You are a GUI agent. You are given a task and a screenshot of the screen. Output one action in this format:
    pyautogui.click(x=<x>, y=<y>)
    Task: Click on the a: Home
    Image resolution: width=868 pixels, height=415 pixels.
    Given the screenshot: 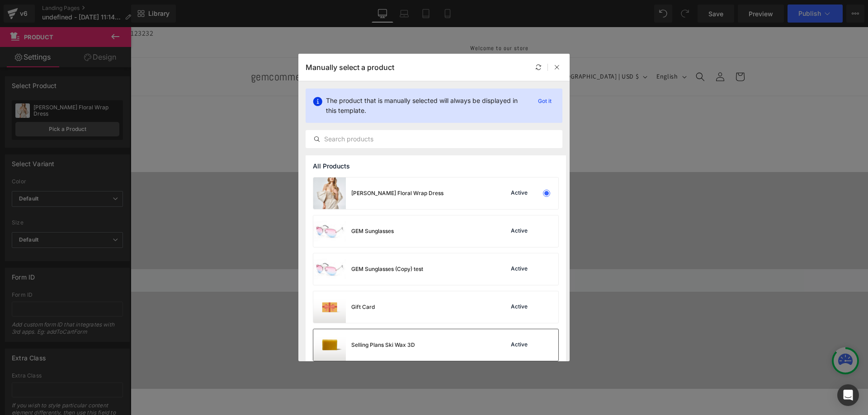 What is the action you would take?
    pyautogui.click(x=250, y=50)
    